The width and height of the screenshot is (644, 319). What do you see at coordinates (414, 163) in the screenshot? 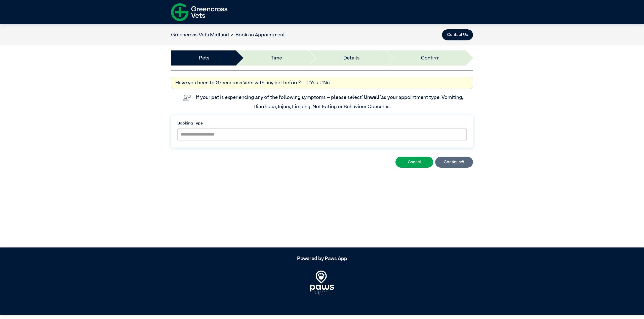
I see `button: Cancel` at bounding box center [414, 163].